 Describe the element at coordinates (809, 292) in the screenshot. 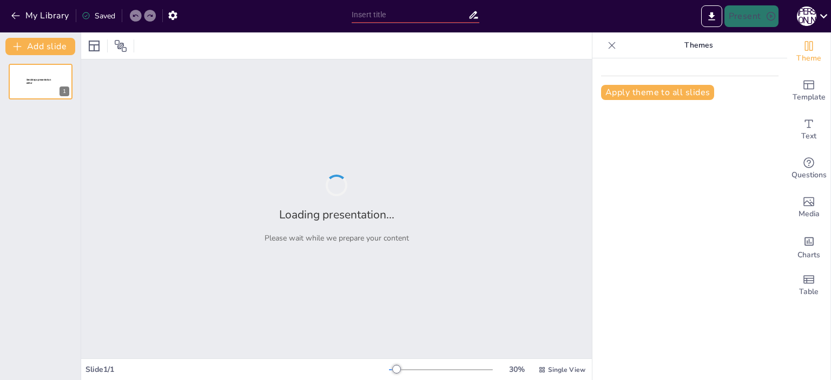

I see `span: Table` at that location.